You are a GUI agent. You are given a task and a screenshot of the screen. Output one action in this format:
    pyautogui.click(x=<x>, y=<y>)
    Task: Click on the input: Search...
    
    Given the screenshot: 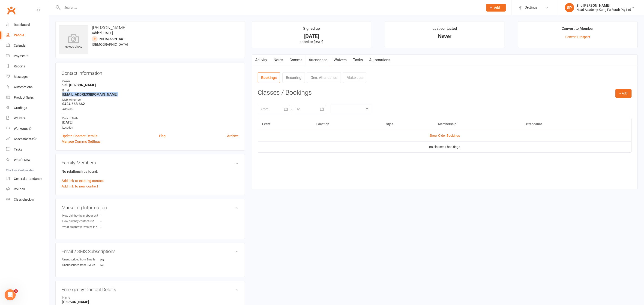 What is the action you would take?
    pyautogui.click(x=271, y=7)
    